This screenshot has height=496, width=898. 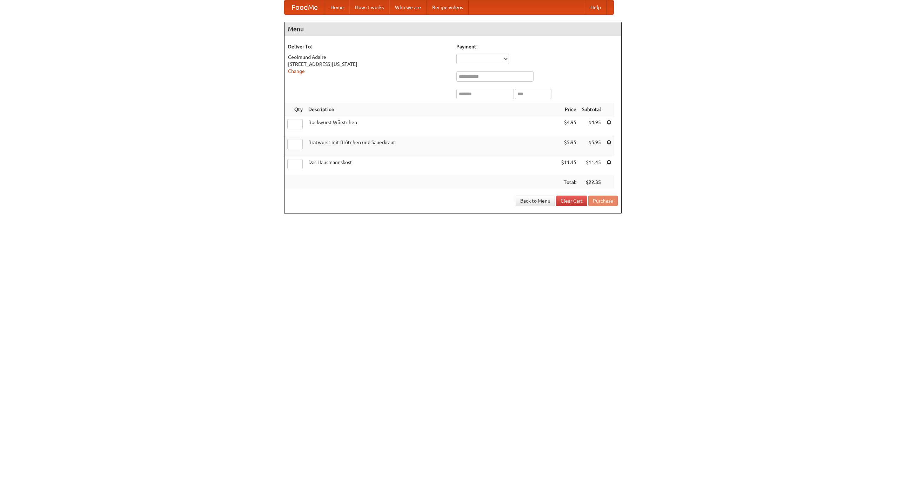 What do you see at coordinates (432, 109) in the screenshot?
I see `th: Description` at bounding box center [432, 109].